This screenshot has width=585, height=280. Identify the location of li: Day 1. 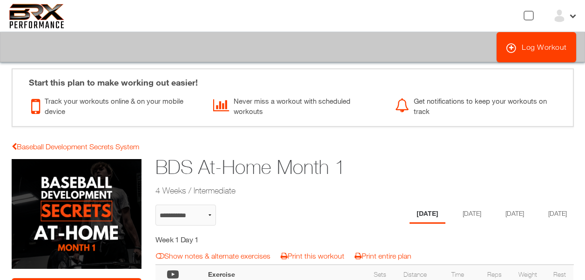
(427, 214).